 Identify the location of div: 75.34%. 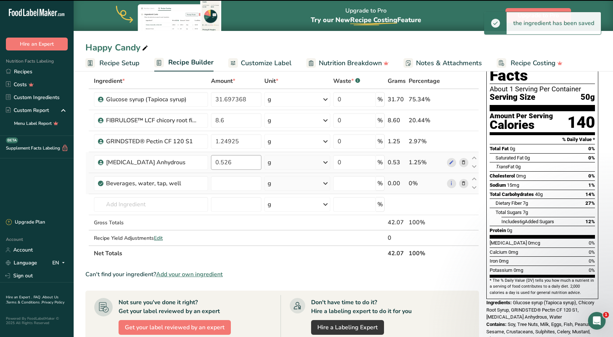
(426, 99).